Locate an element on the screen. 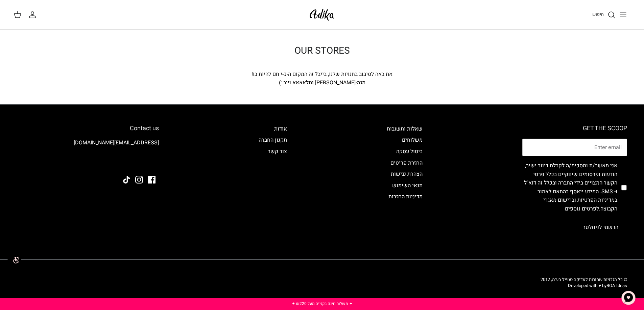  a: ביטול עסקה is located at coordinates (409, 151).